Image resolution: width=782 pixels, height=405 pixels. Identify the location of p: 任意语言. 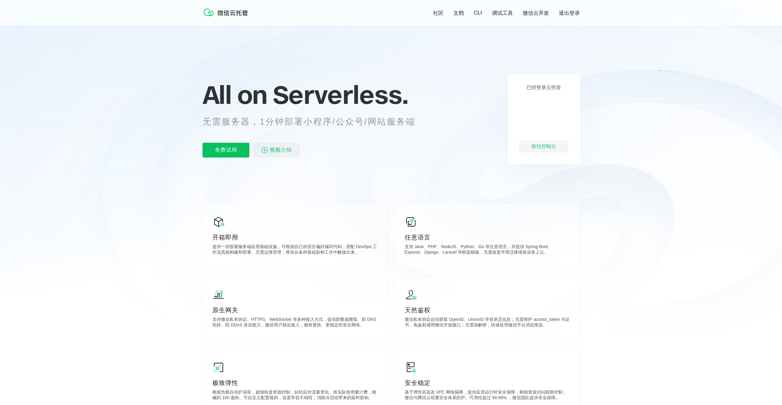
(487, 237).